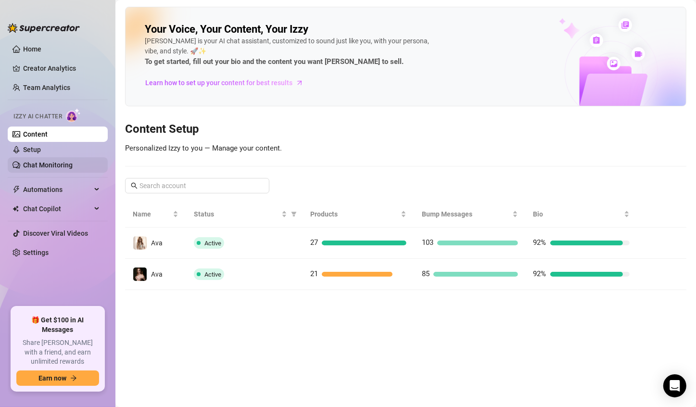 The height and width of the screenshot is (407, 696). What do you see at coordinates (55, 233) in the screenshot?
I see `a: Discover Viral Videos` at bounding box center [55, 233].